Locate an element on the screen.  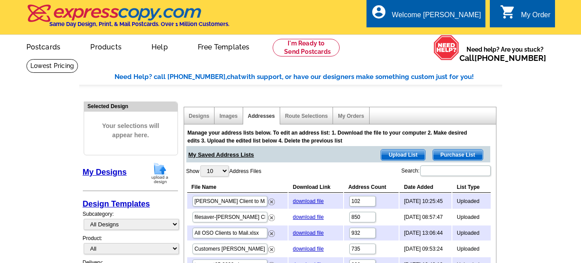
h4: Same Day Design, Print, & Mail Postcards. Over 1 Million Customers. is located at coordinates (139, 24).